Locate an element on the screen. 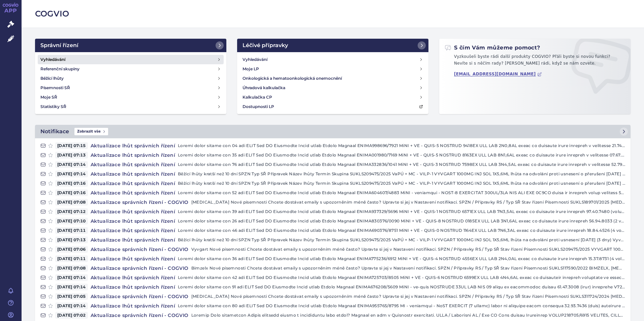  a: Statistiky SŘ is located at coordinates (131, 107).